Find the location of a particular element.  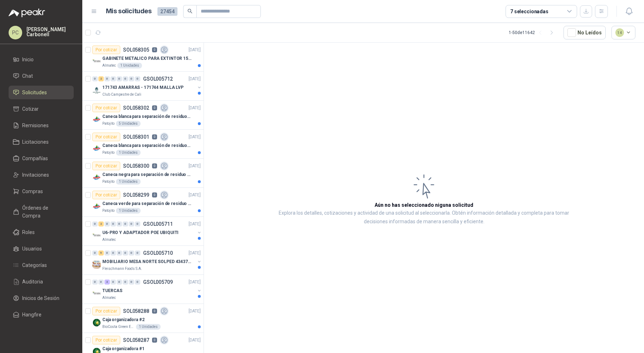

a: Roles is located at coordinates (41, 232).